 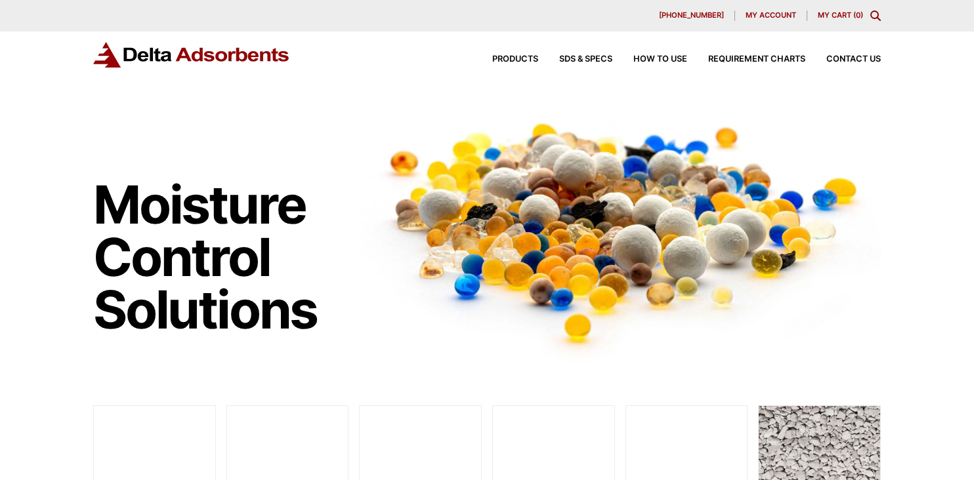 I want to click on a: My account, so click(x=771, y=16).